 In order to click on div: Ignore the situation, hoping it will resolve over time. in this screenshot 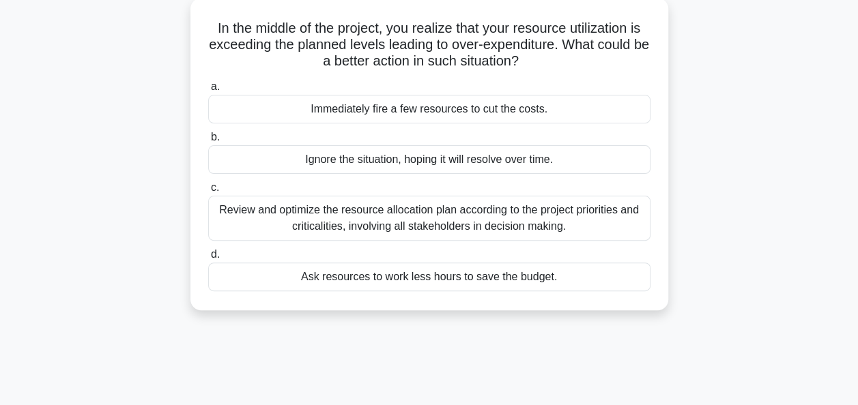, I will do `click(429, 160)`.